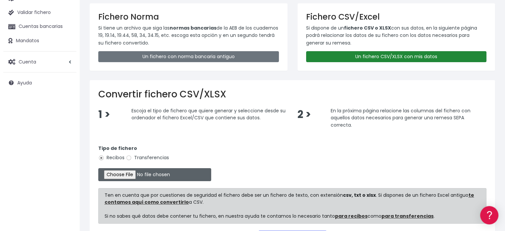 This screenshot has height=231, width=505. What do you see at coordinates (147, 157) in the screenshot?
I see `label: Transferencias` at bounding box center [147, 157].